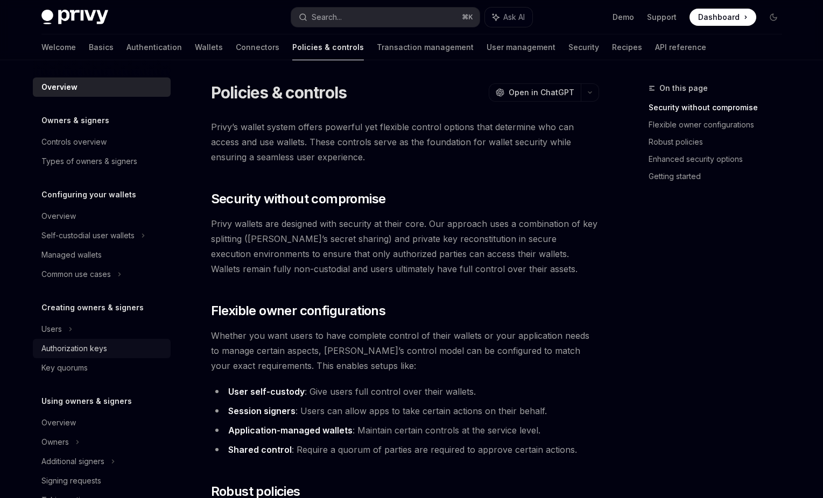  I want to click on div: Key quorums, so click(65, 368).